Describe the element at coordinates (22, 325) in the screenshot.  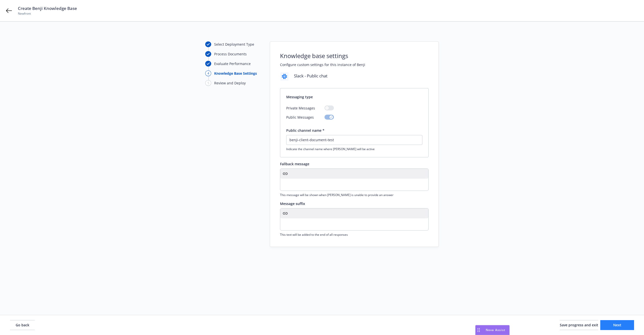
I see `button: Go back` at that location.